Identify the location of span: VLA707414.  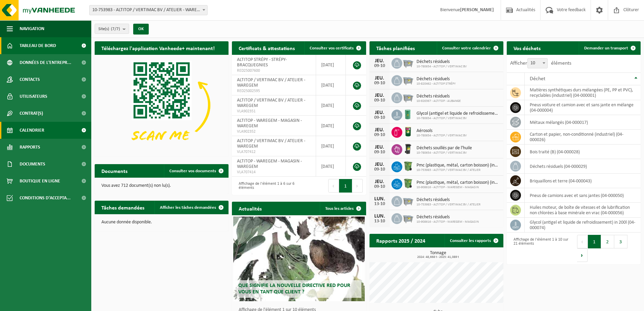
(273, 172).